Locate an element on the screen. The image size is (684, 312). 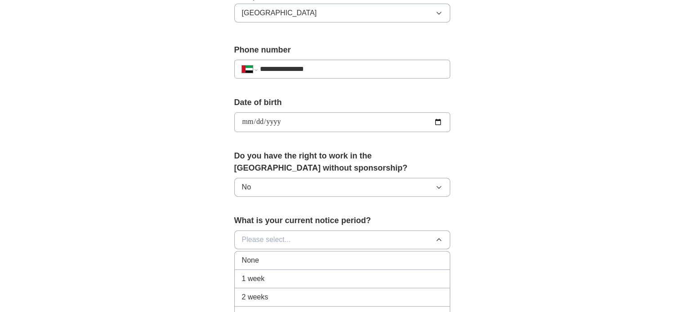
span: 1 week is located at coordinates (253, 279).